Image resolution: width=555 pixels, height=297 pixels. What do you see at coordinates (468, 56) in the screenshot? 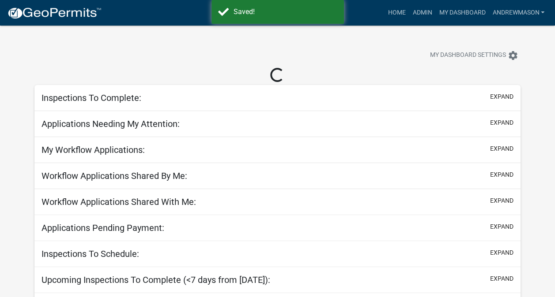
I see `span: My Dashboard Settings` at bounding box center [468, 56].